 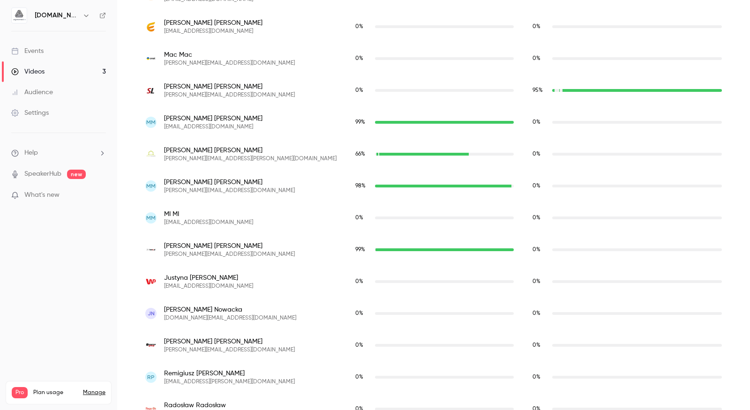 What do you see at coordinates (19, 15) in the screenshot?
I see `img: aigmented.io` at bounding box center [19, 15].